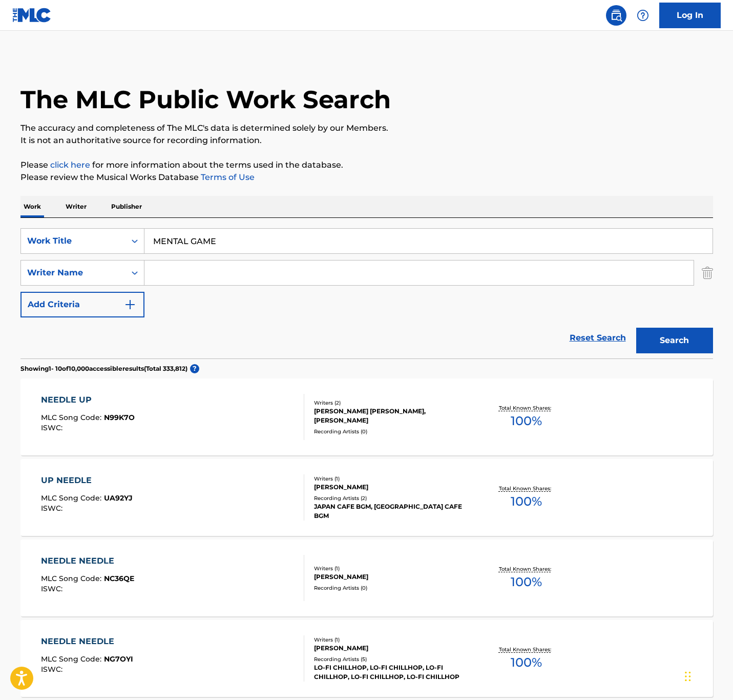  I want to click on a: Public Search, so click(617, 16).